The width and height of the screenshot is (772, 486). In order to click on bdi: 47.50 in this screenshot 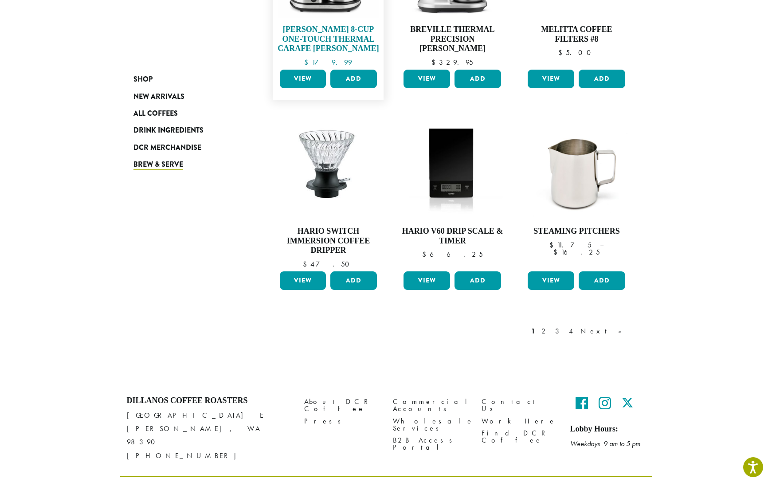, I will do `click(328, 264)`.